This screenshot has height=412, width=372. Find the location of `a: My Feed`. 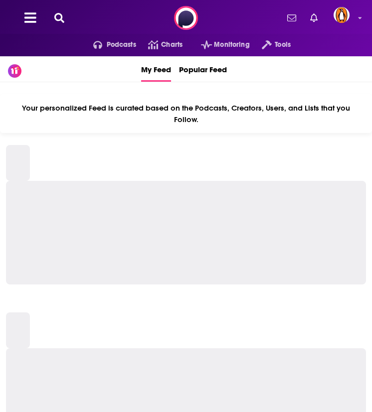

a: My Feed is located at coordinates (156, 69).